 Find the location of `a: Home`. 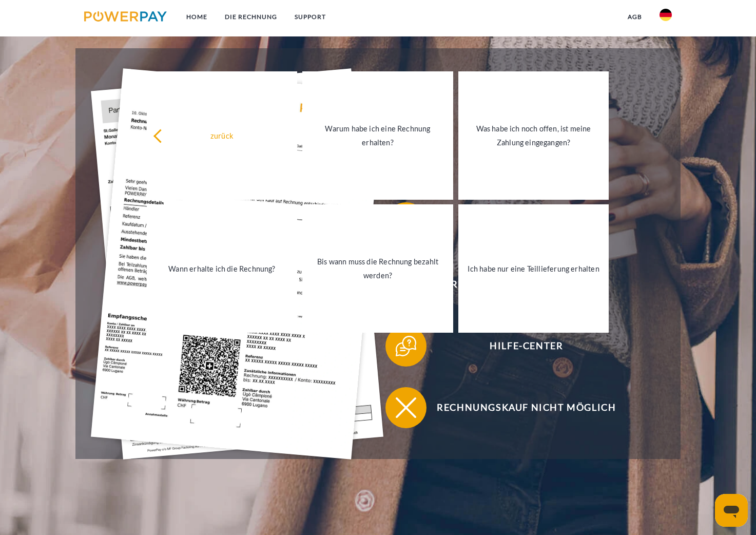

a: Home is located at coordinates (196, 17).